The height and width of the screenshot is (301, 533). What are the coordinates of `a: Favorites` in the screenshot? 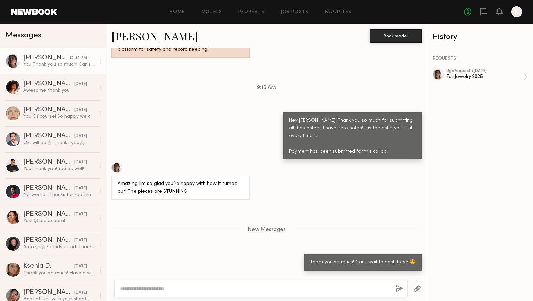 It's located at (338, 12).